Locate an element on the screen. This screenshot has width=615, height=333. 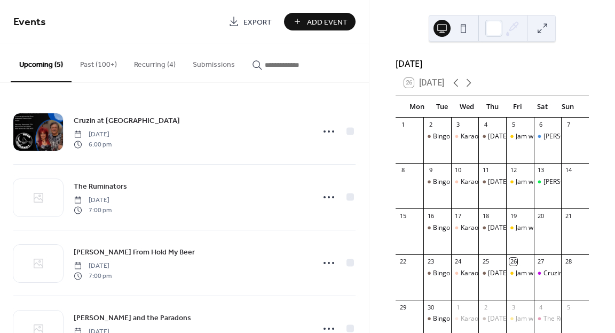
div: 20 is located at coordinates (541, 215).